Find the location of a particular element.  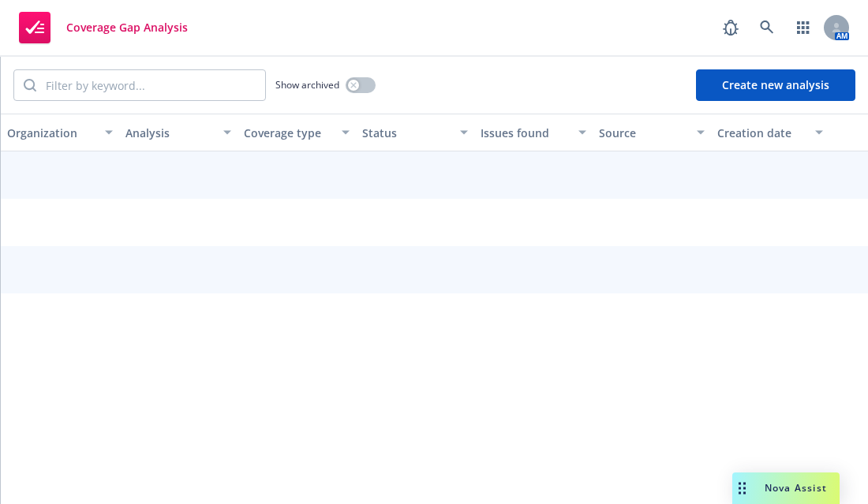

span: Show archived is located at coordinates (308, 85).